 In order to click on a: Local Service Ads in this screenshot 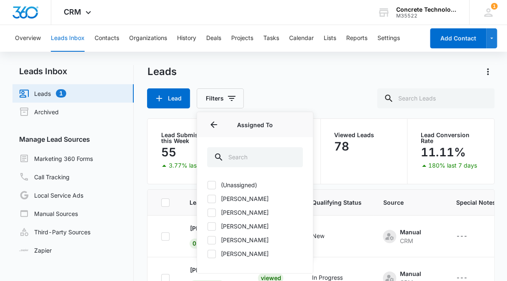, I will do `click(51, 195)`.